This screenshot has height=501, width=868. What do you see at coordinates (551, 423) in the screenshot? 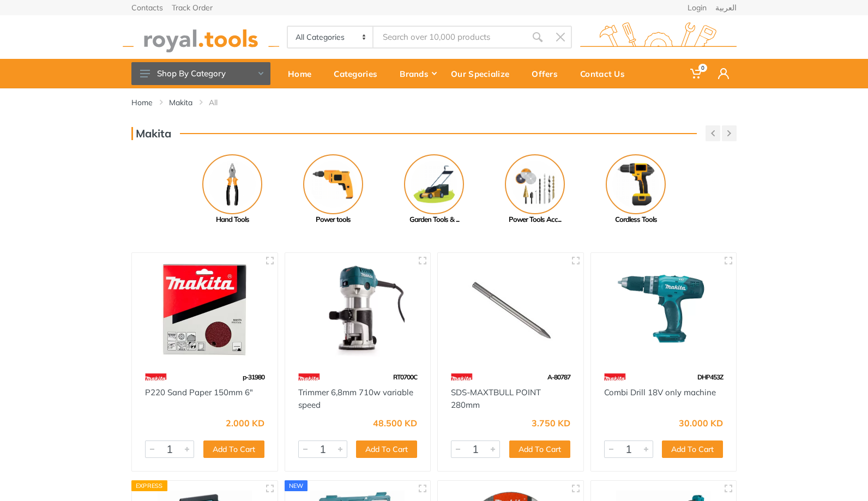
I see `div: 3.750 KD` at bounding box center [551, 423].